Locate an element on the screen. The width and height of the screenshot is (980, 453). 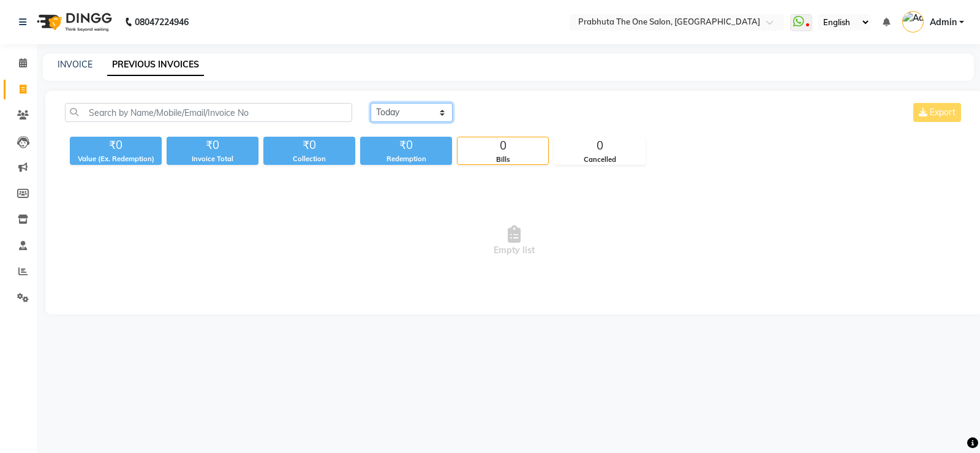
div: Bills is located at coordinates (503, 159).